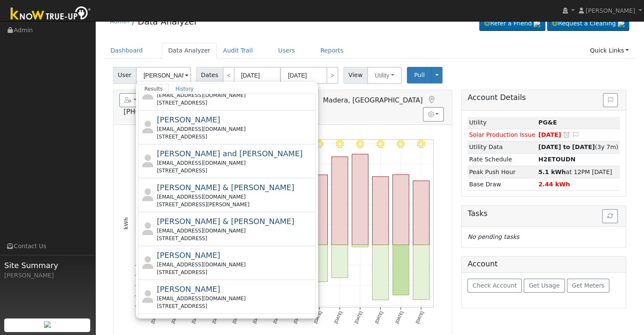 The height and width of the screenshot is (335, 644). I want to click on img: Know True-Up, so click(51, 14).